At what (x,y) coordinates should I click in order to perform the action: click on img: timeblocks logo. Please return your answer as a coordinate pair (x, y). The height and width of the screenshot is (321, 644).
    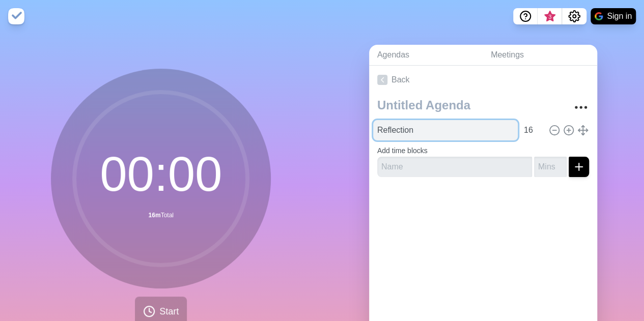
    Looking at the image, I should click on (17, 17).